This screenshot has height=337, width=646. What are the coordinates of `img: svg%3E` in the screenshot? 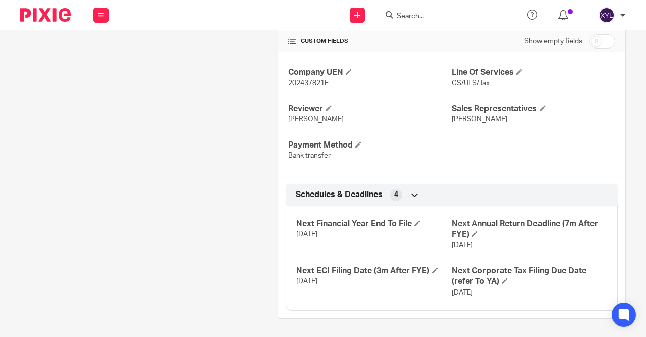 It's located at (607, 15).